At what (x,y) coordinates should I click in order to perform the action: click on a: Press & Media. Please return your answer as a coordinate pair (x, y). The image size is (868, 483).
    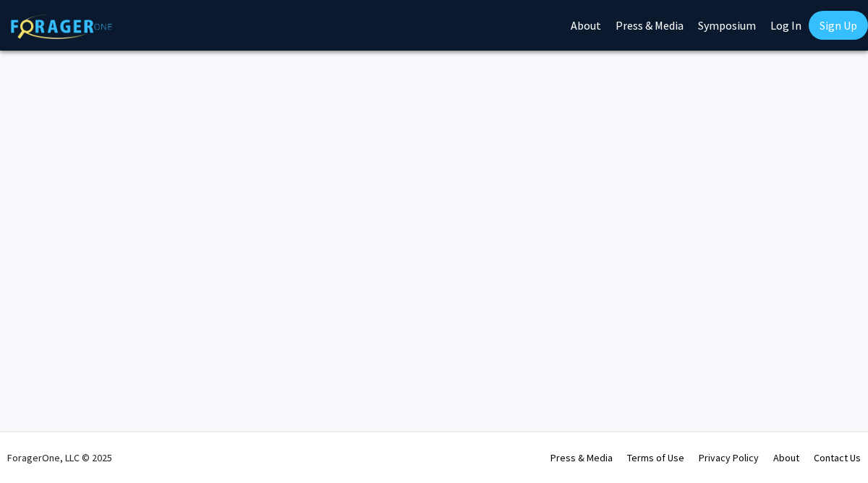
    Looking at the image, I should click on (581, 457).